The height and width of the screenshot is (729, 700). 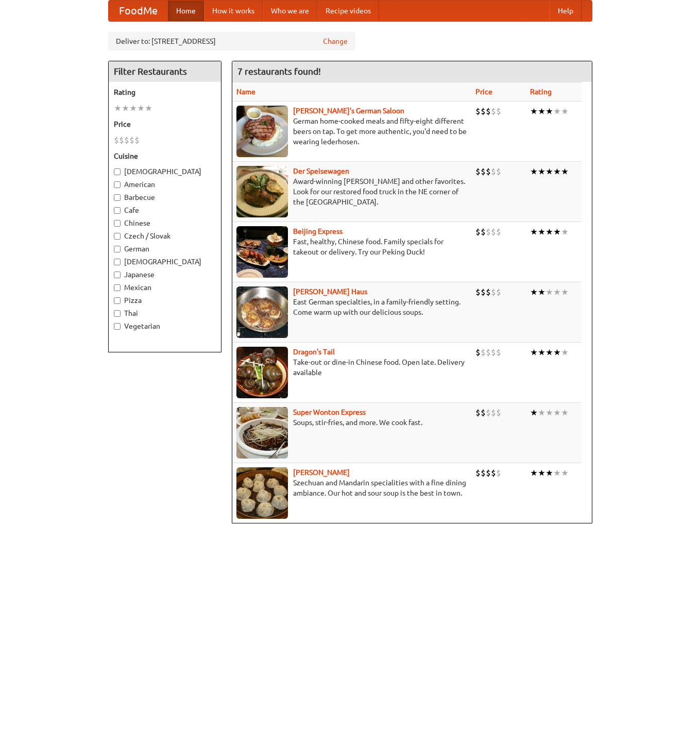 What do you see at coordinates (165, 275) in the screenshot?
I see `label: Japanese` at bounding box center [165, 275].